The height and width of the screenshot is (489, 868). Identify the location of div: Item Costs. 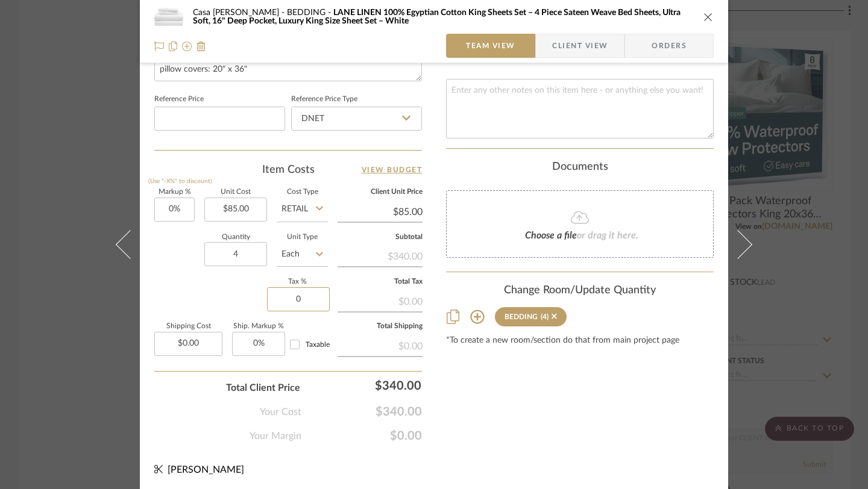
(288, 170).